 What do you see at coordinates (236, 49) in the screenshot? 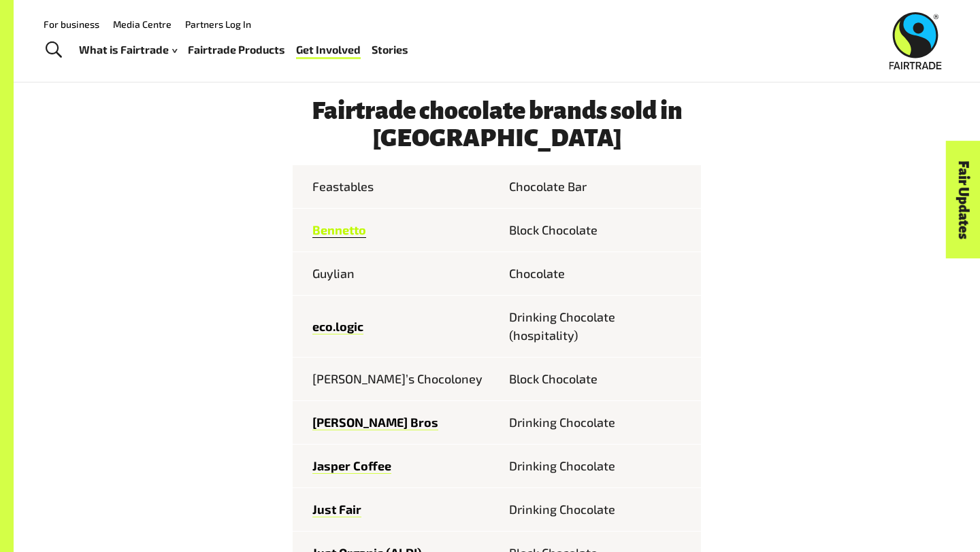
I see `a: Fairtrade Products` at bounding box center [236, 49].